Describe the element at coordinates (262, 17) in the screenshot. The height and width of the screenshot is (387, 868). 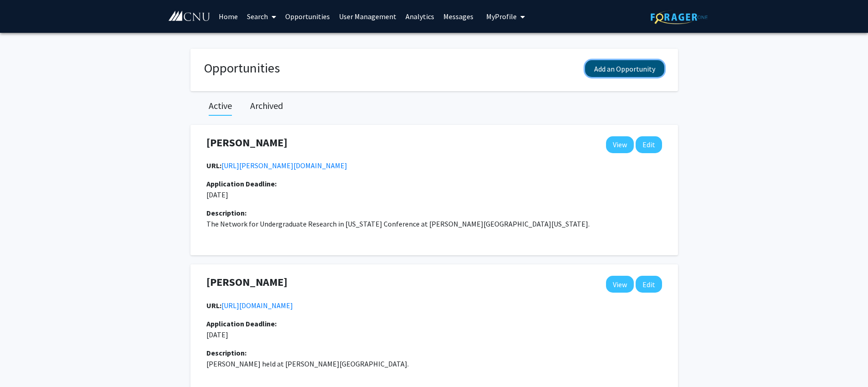
I see `a: Search` at that location.